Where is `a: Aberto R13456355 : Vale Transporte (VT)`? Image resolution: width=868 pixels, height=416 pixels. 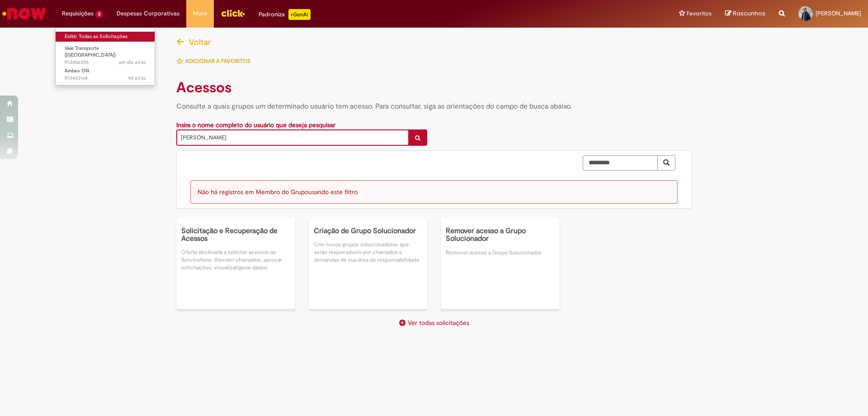 a: Aberto R13456355 : Vale Transporte (VT) is located at coordinates (105, 53).